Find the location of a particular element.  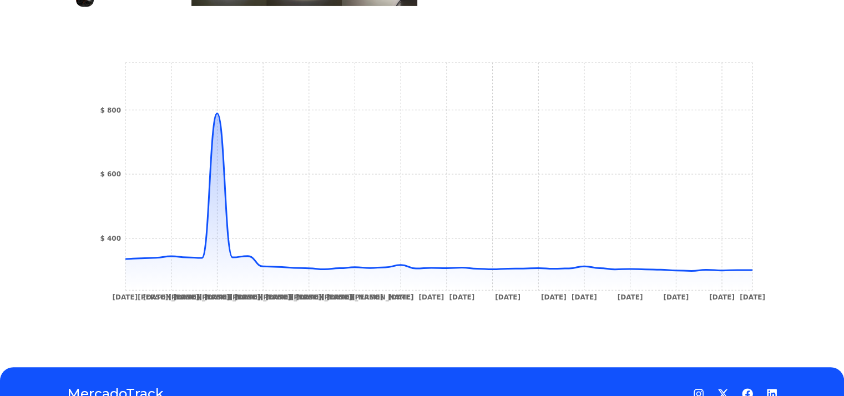

tspan: $ 600 is located at coordinates (110, 174).